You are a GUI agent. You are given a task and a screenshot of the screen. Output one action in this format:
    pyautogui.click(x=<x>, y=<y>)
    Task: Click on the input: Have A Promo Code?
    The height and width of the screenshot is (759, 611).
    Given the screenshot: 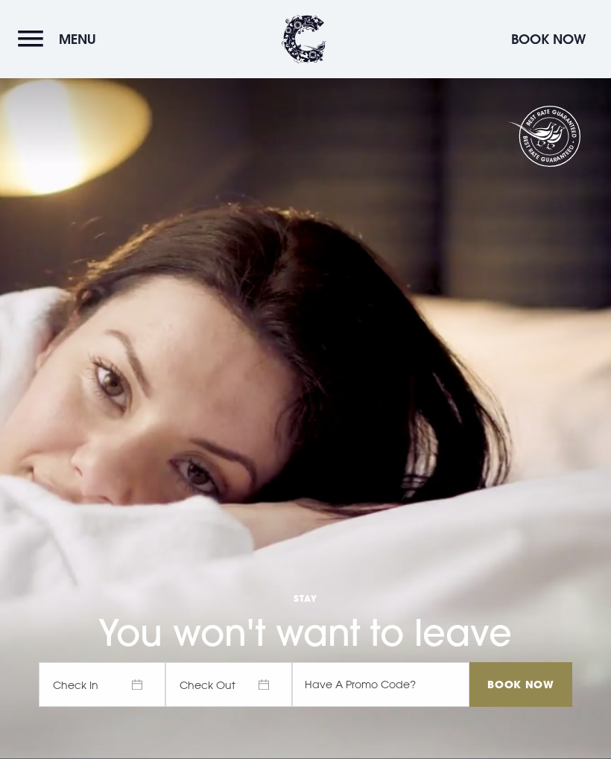 What is the action you would take?
    pyautogui.click(x=381, y=685)
    